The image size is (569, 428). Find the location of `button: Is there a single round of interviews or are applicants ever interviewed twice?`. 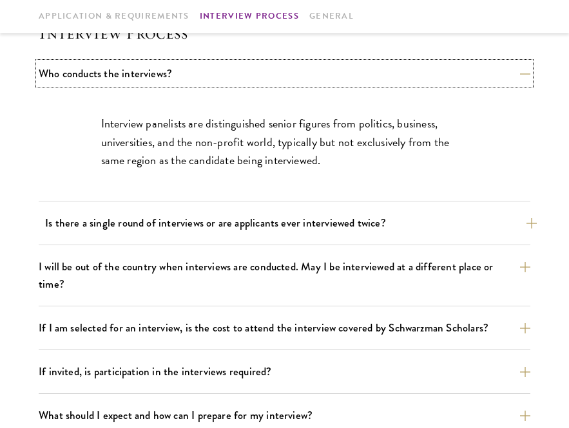

button: Is there a single round of interviews or are applicants ever interviewed twice? is located at coordinates (291, 223).